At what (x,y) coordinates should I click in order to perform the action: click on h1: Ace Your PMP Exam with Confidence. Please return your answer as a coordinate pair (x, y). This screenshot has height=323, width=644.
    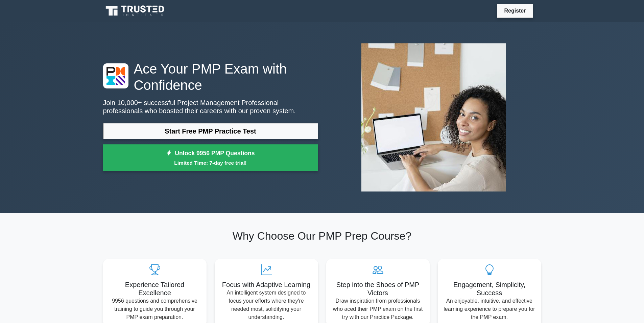
    Looking at the image, I should click on (210, 77).